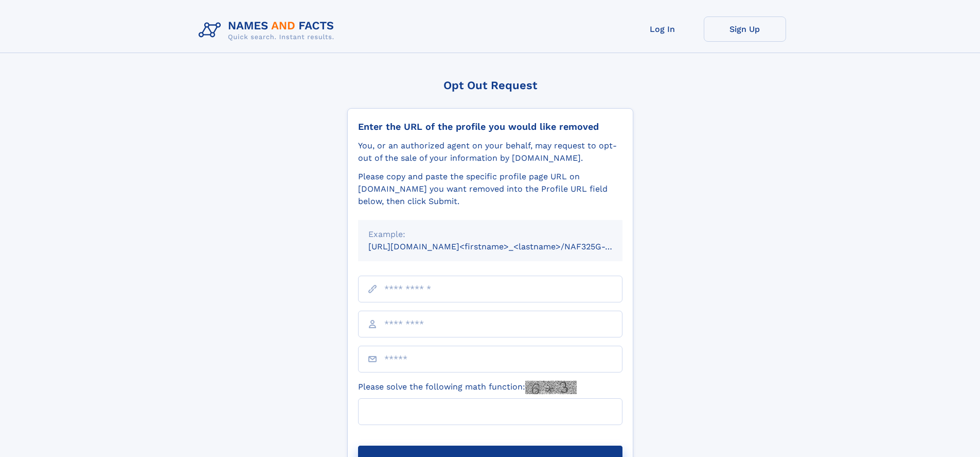  What do you see at coordinates (490, 235) in the screenshot?
I see `div: Example:` at bounding box center [490, 235].